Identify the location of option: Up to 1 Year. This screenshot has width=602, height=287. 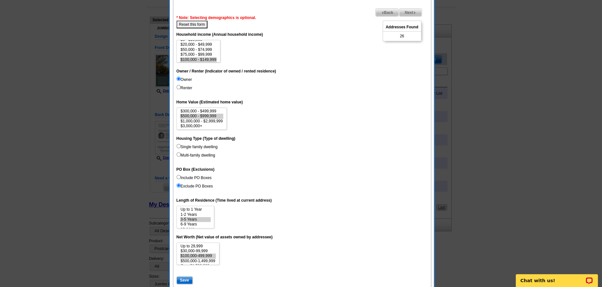
(195, 209).